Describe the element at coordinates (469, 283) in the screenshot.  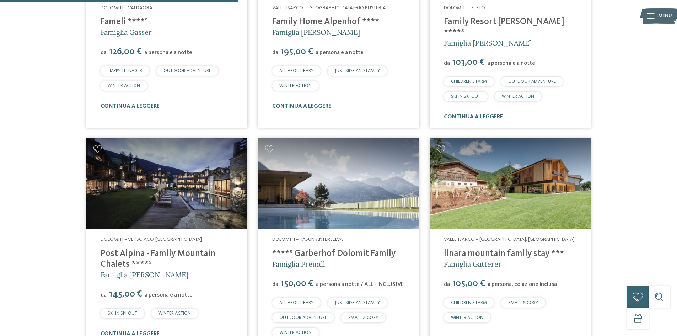
I see `span: 105,00 €` at that location.